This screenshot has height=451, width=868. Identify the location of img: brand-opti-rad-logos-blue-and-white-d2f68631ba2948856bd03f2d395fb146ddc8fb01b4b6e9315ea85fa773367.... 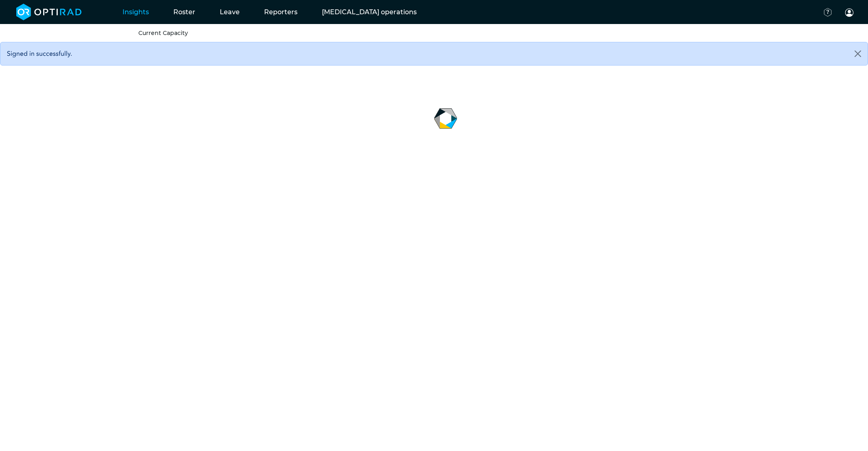
(49, 12).